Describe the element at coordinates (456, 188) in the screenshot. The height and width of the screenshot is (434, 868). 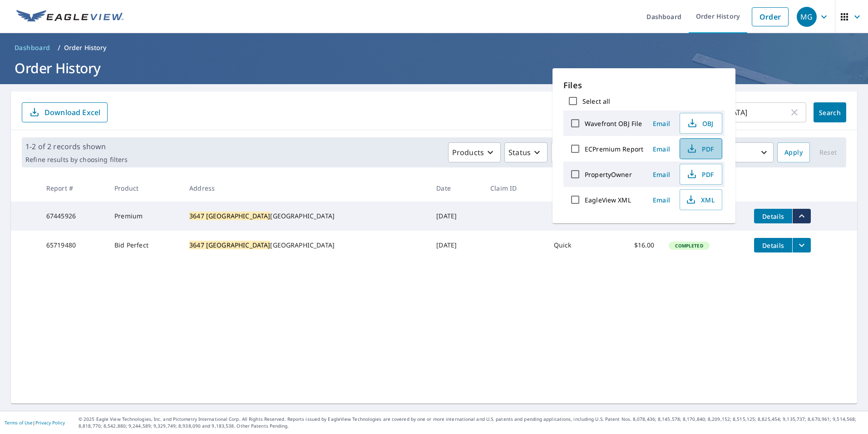
I see `th: Date` at that location.